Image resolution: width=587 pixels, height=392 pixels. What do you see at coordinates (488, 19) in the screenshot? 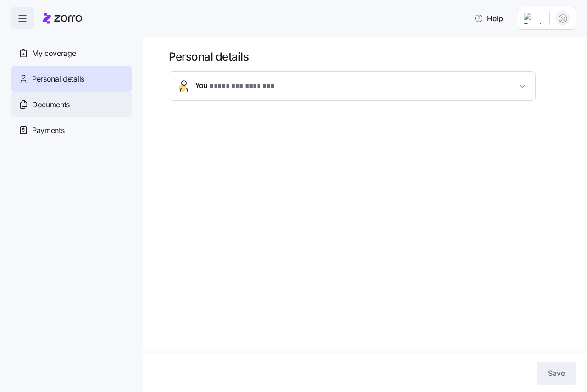
I see `span: Help` at bounding box center [488, 19].